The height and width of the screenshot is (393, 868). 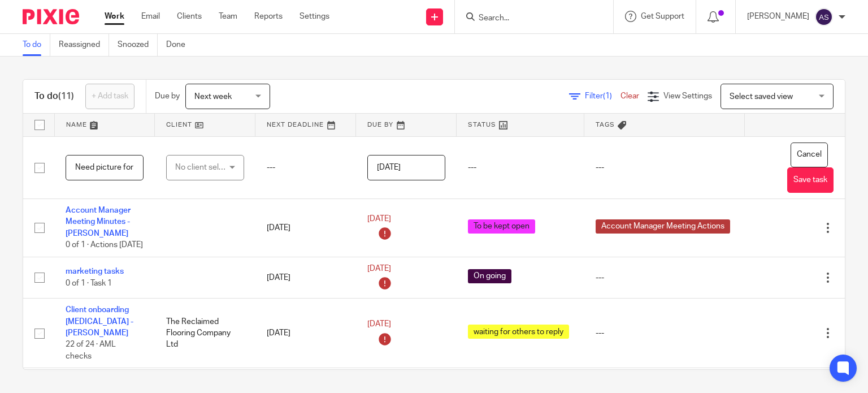 I want to click on span: View Settings, so click(x=688, y=96).